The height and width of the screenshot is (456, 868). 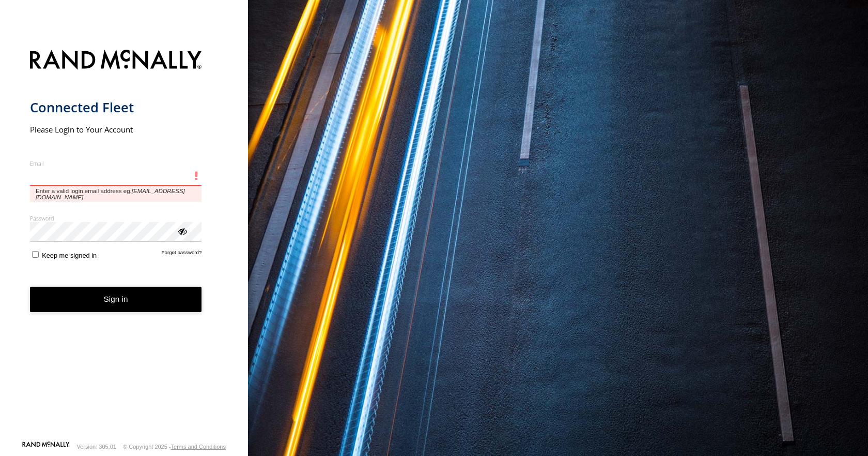 I want to click on h1: Connected Fleet, so click(x=116, y=107).